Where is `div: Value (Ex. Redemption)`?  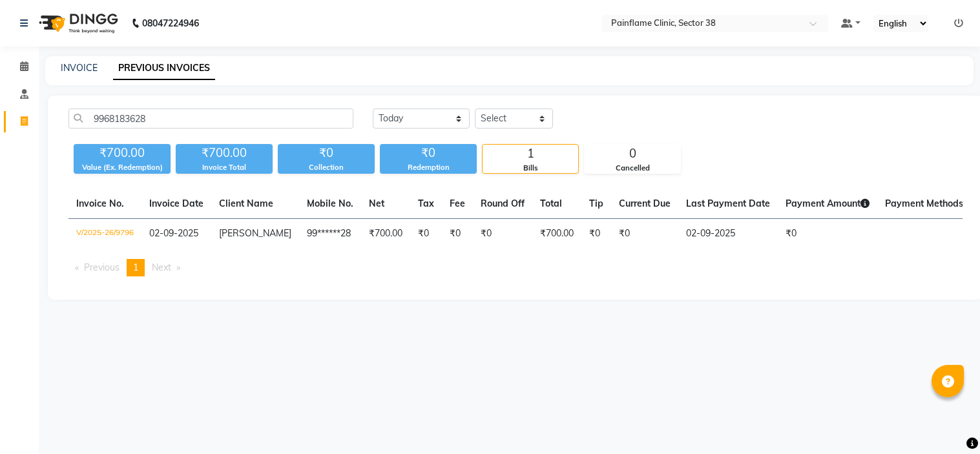
div: Value (Ex. Redemption) is located at coordinates (122, 168).